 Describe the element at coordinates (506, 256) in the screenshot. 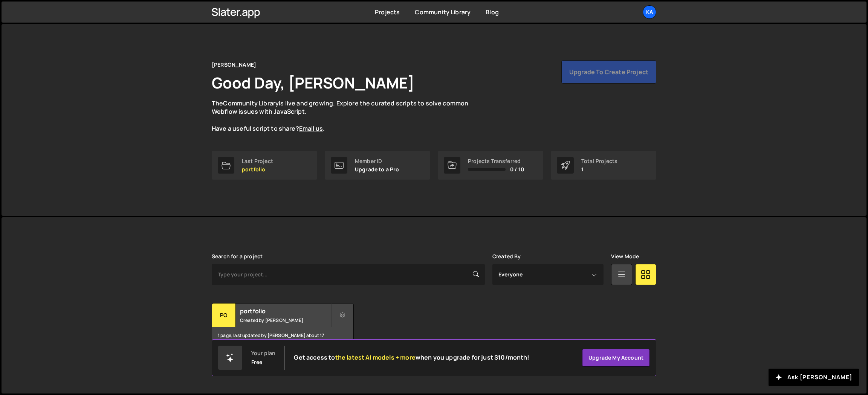

I see `label: Created By` at that location.